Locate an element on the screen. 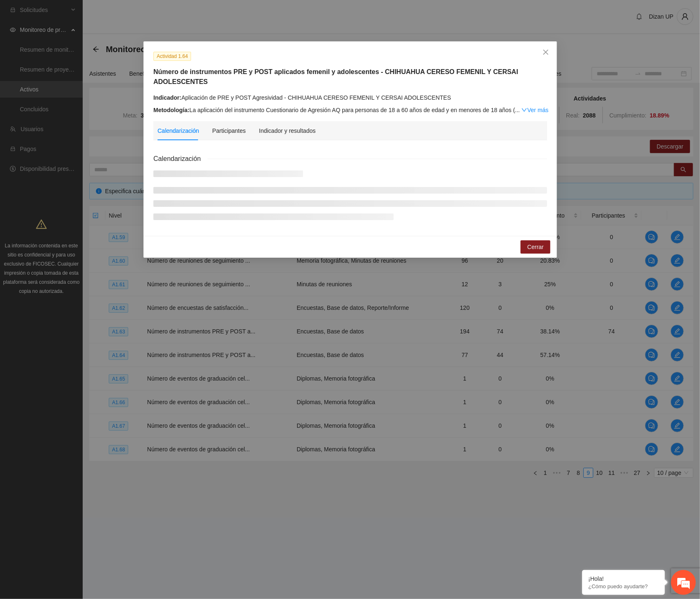 This screenshot has height=599, width=700. div: Indicador y resultados is located at coordinates (287, 131).